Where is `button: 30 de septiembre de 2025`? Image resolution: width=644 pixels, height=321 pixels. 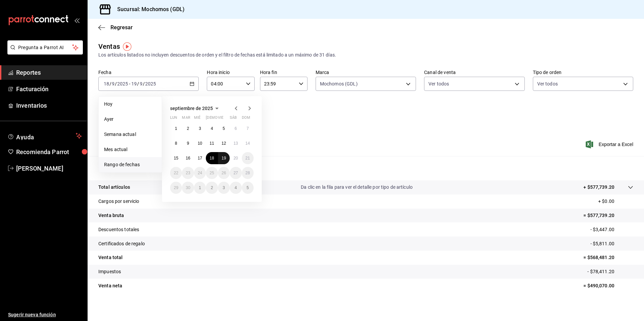 button: 30 de septiembre de 2025 is located at coordinates (188, 188).